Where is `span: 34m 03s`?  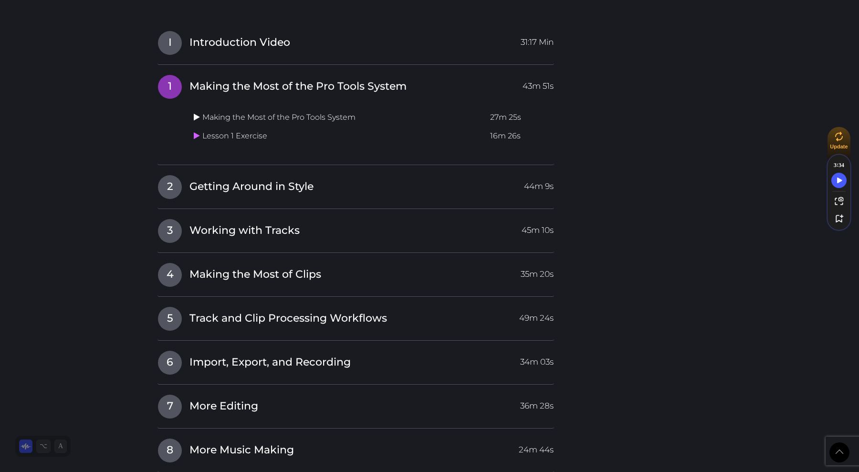 span: 34m 03s is located at coordinates (537, 359).